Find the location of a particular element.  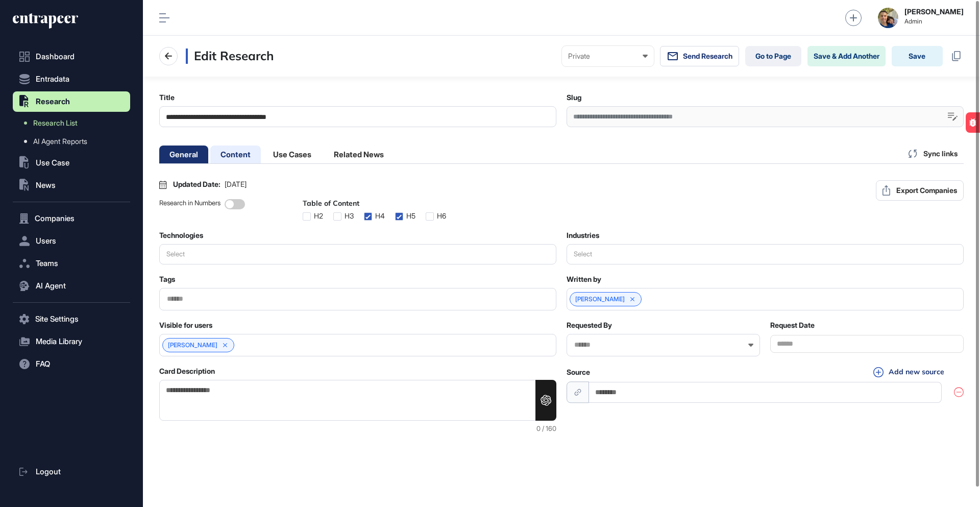

span: FAQ is located at coordinates (42, 364).